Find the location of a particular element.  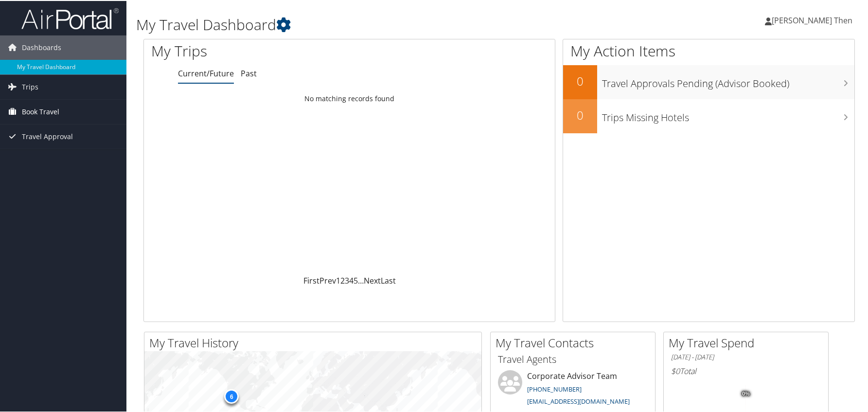

span: Trips is located at coordinates (30, 86).